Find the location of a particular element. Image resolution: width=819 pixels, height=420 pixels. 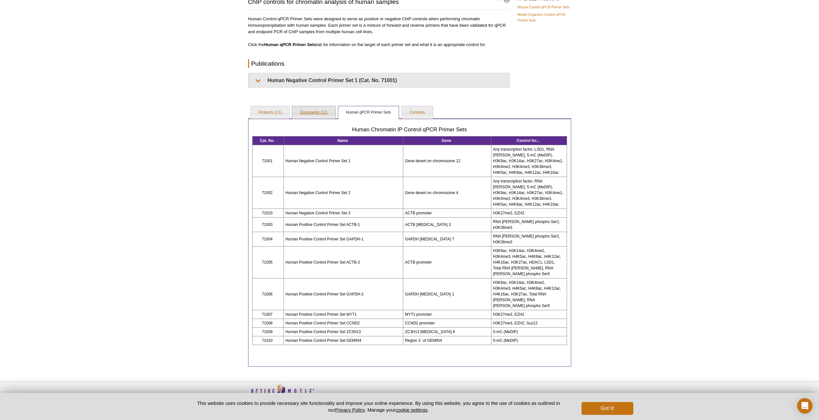

td: Region 3´ of GEMIN4 is located at coordinates (447, 340).